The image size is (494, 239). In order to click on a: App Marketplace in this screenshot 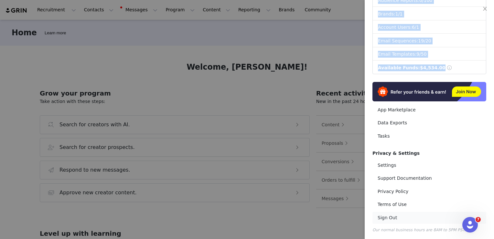, I will do `click(429, 110)`.